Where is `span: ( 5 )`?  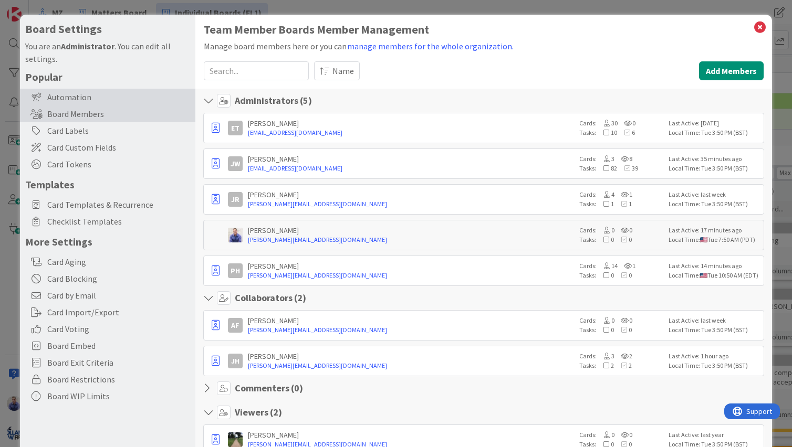 span: ( 5 ) is located at coordinates (306, 100).